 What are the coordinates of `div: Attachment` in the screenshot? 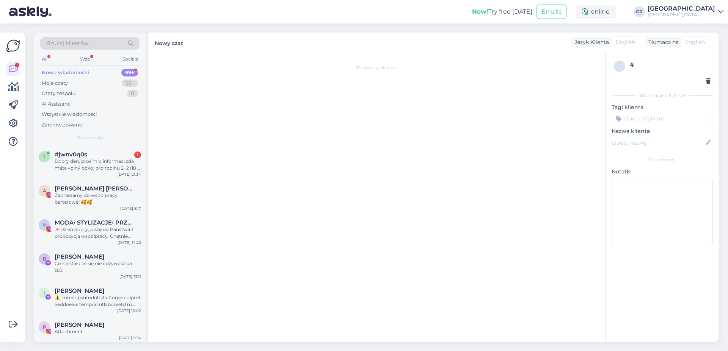 It's located at (98, 332).